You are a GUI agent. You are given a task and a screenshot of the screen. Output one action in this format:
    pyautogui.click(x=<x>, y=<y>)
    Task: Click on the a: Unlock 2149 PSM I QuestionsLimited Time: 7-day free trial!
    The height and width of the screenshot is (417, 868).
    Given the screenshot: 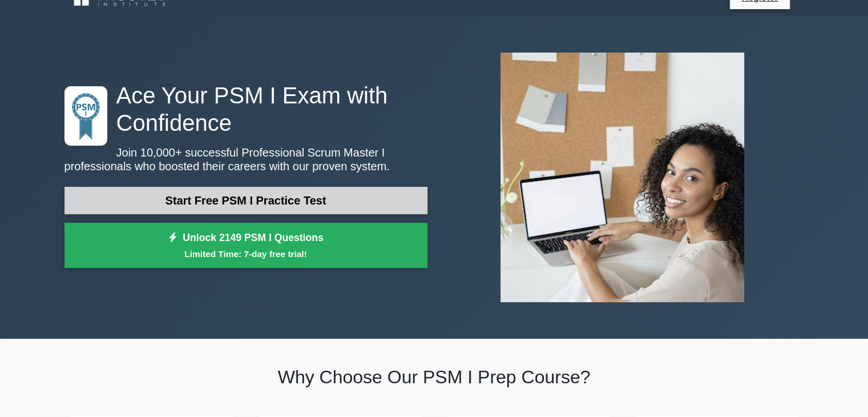 What is the action you would take?
    pyautogui.click(x=246, y=246)
    